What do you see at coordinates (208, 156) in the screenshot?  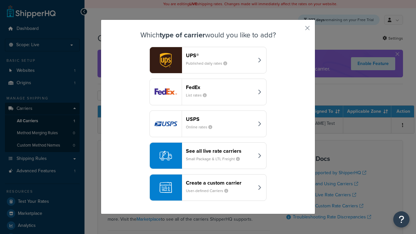 I see `button: See all live rate carriersSmall Package & LTL Freight` at bounding box center [208, 156].